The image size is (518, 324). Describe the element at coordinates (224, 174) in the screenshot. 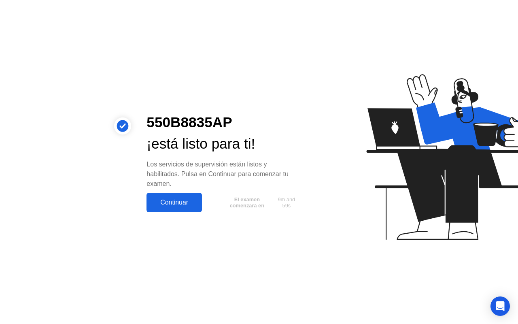

I see `div: Los servicios de supervisión están listos y habilitados. Pulsa en Continuar para comenzar tu examen.` at that location.